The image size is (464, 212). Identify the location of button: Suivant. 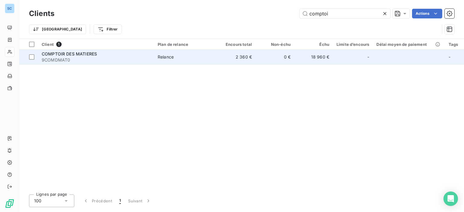
(140, 201).